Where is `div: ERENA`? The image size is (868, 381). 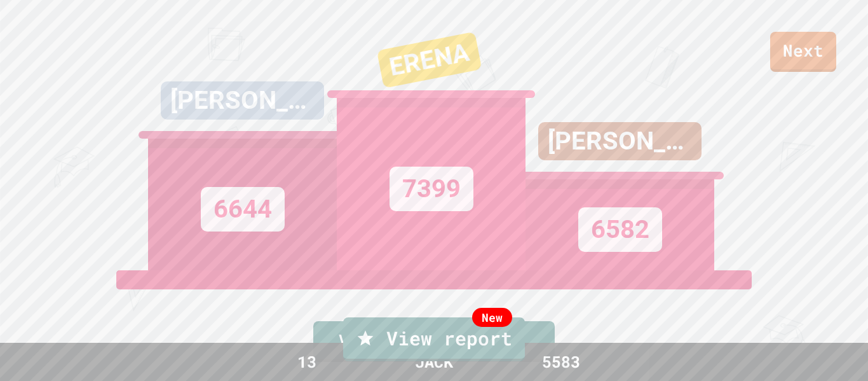 div: ERENA is located at coordinates (429, 60).